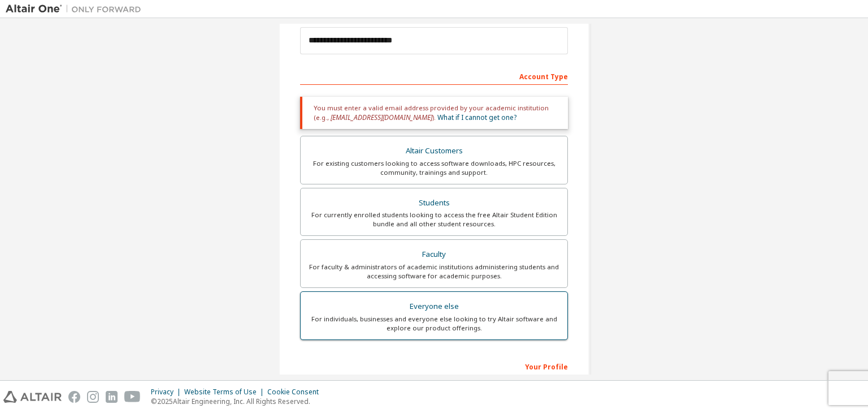 Image resolution: width=868 pixels, height=413 pixels. Describe the element at coordinates (93, 397) in the screenshot. I see `img: instagram.svg` at that location.